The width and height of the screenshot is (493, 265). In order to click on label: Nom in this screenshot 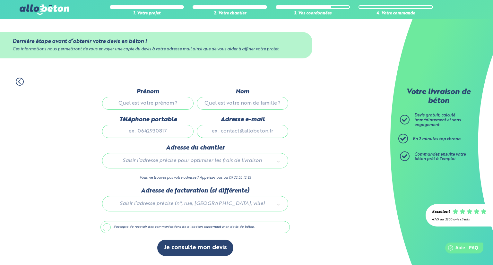, I will do `click(243, 92)`.